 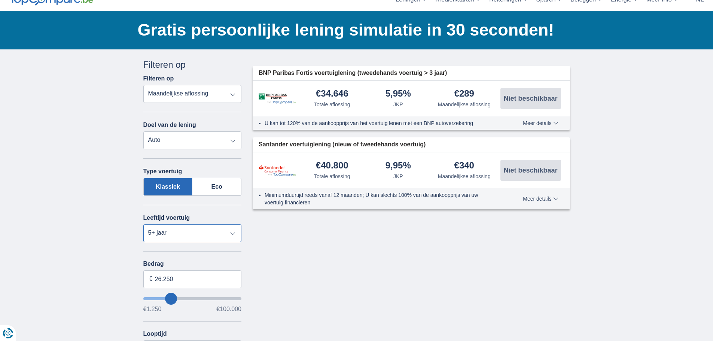 What do you see at coordinates (332, 94) in the screenshot?
I see `div: €34.646` at bounding box center [332, 94].